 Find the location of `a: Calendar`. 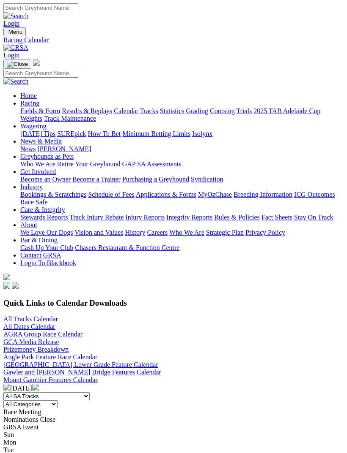

a: Calendar is located at coordinates (126, 111).